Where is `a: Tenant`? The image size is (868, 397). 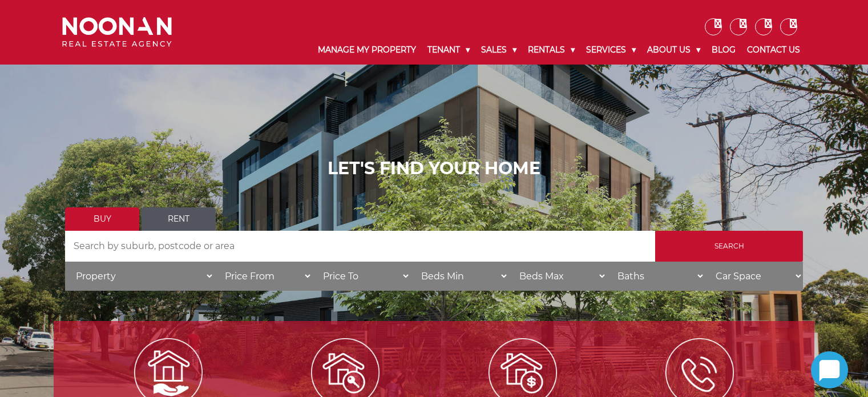
a: Tenant is located at coordinates (448, 50).